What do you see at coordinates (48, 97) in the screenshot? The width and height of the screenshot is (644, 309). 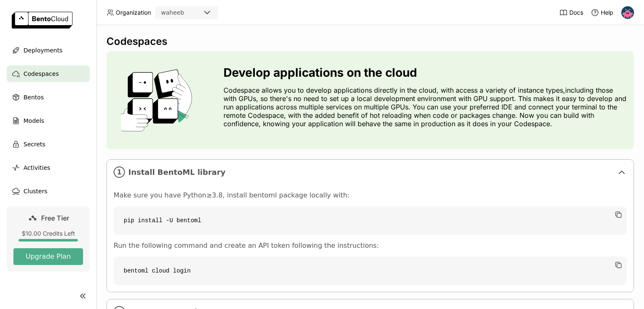 I see `a: Bentos` at bounding box center [48, 97].